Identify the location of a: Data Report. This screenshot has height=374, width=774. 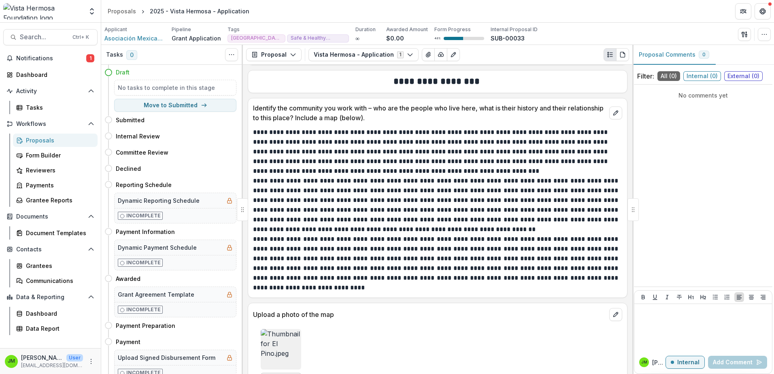
(55, 328).